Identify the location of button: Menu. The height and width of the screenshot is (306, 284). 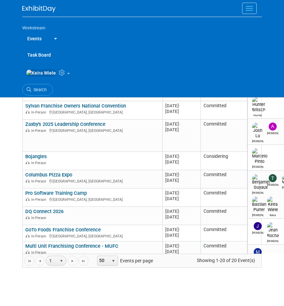
(250, 8).